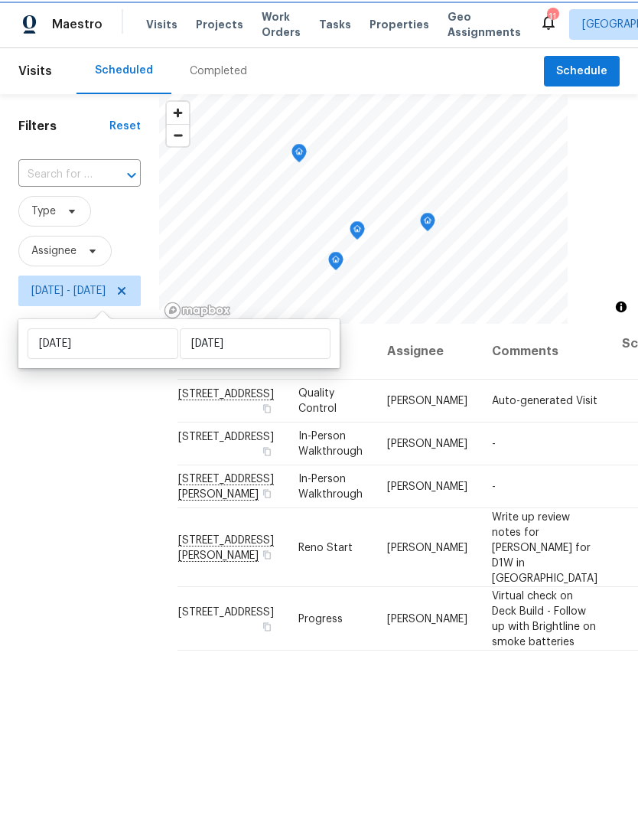 This screenshot has width=638, height=819. I want to click on span: Projects, so click(220, 24).